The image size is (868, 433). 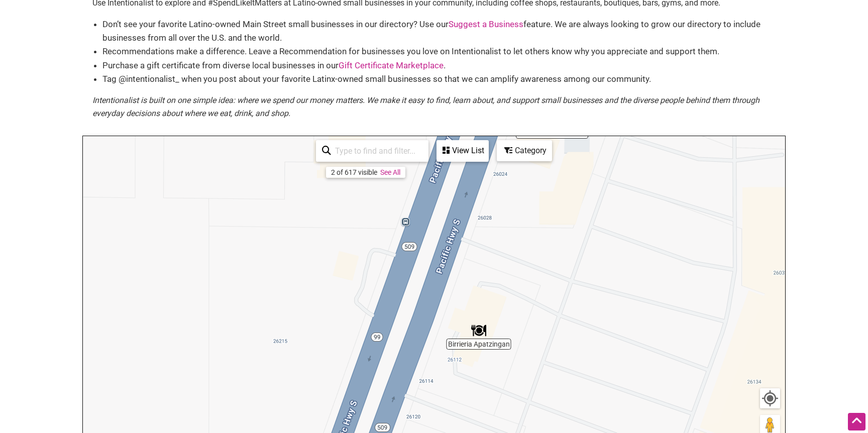 What do you see at coordinates (771, 398) in the screenshot?
I see `button: Your Location` at bounding box center [771, 398].